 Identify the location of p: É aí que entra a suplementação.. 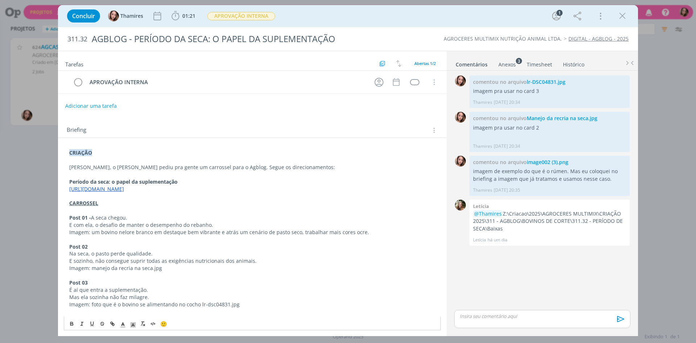
(252, 290).